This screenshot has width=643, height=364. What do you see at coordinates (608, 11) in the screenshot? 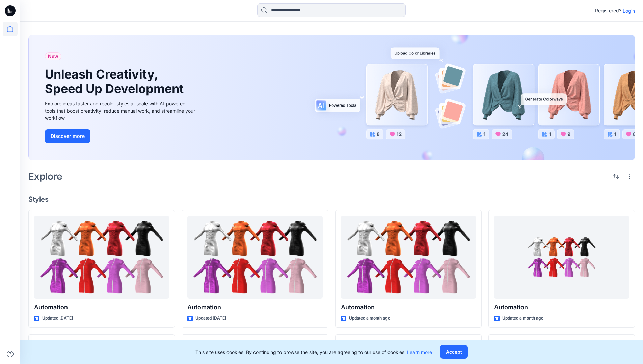
I see `p: Registered?` at bounding box center [608, 11].